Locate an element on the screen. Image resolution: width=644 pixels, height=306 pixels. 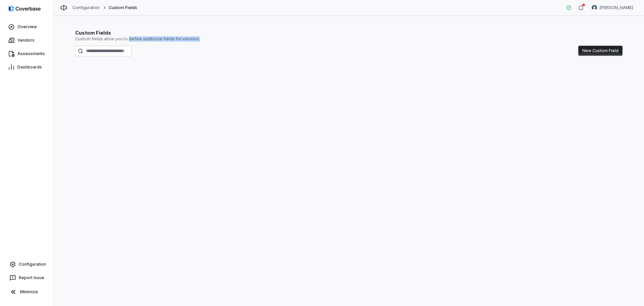
span: Overview is located at coordinates (27, 27).